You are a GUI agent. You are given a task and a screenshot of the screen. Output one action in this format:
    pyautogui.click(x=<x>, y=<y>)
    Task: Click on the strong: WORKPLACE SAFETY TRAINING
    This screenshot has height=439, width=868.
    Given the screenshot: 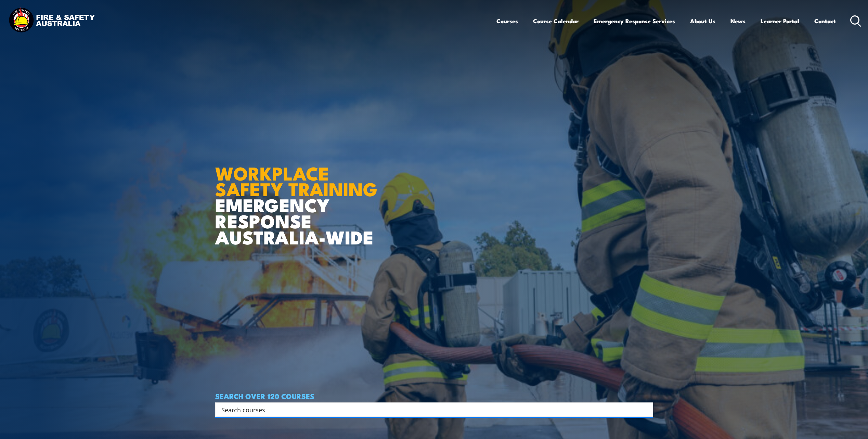 What is the action you would take?
    pyautogui.click(x=297, y=180)
    